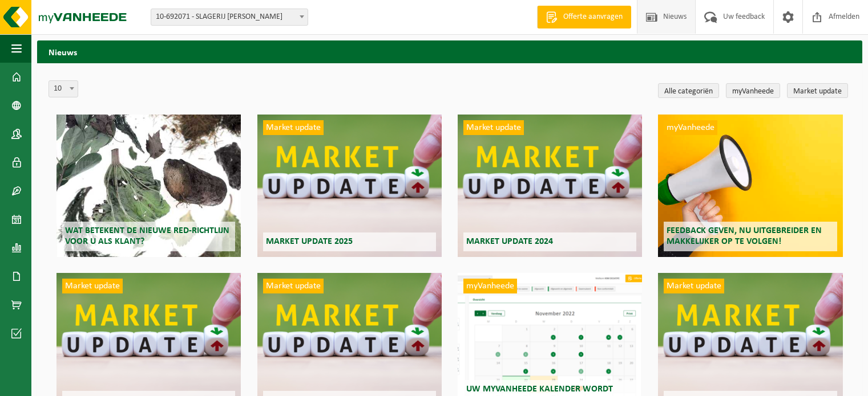 The height and width of the screenshot is (396, 868). Describe the element at coordinates (310, 241) in the screenshot. I see `span: Market update 2025` at that location.